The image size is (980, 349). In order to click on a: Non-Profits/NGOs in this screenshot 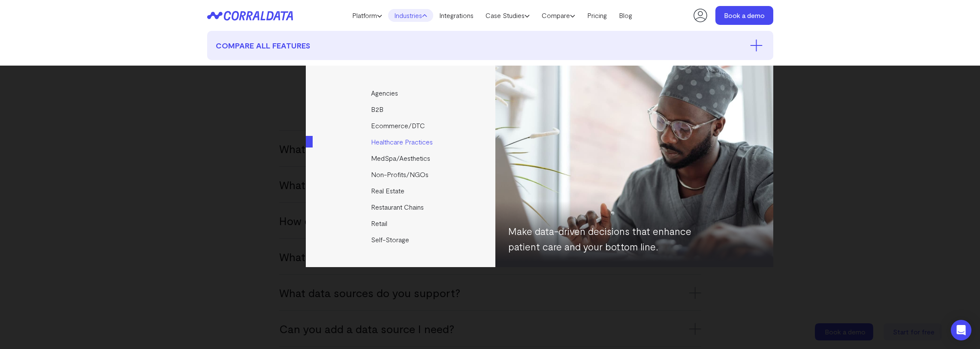, I will do `click(401, 175)`.